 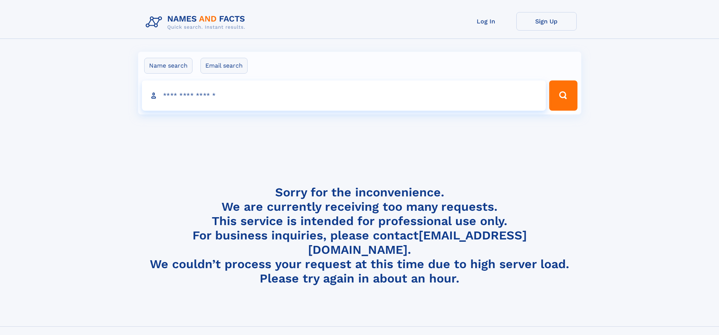 I want to click on a: Log In, so click(x=486, y=21).